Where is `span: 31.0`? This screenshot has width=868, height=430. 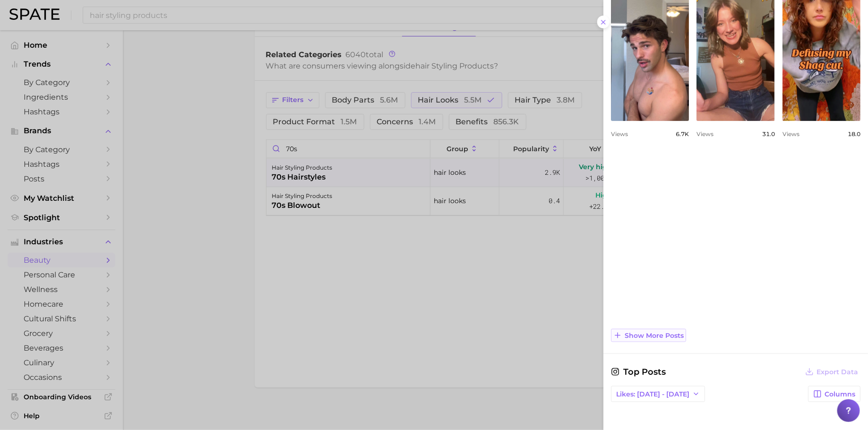 span: 31.0 is located at coordinates (768, 134).